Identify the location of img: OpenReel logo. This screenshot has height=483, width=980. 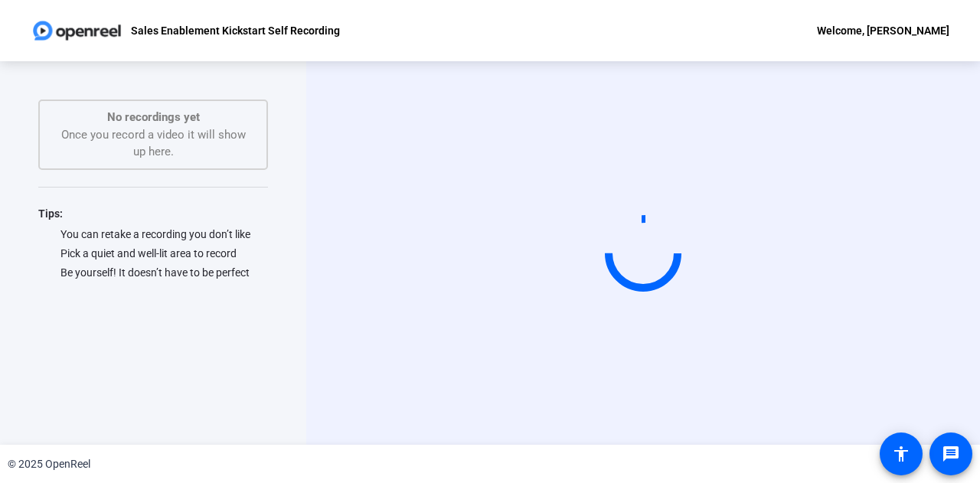
(77, 31).